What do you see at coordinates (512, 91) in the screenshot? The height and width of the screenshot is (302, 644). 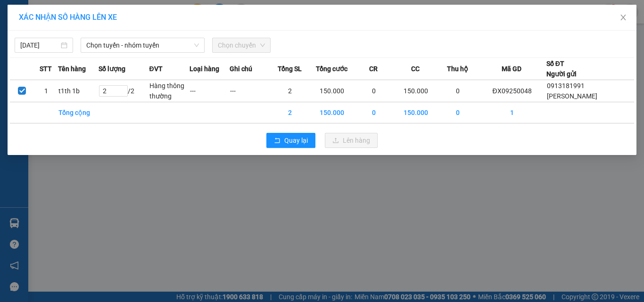 I see `td: ĐX09250048` at bounding box center [512, 91].